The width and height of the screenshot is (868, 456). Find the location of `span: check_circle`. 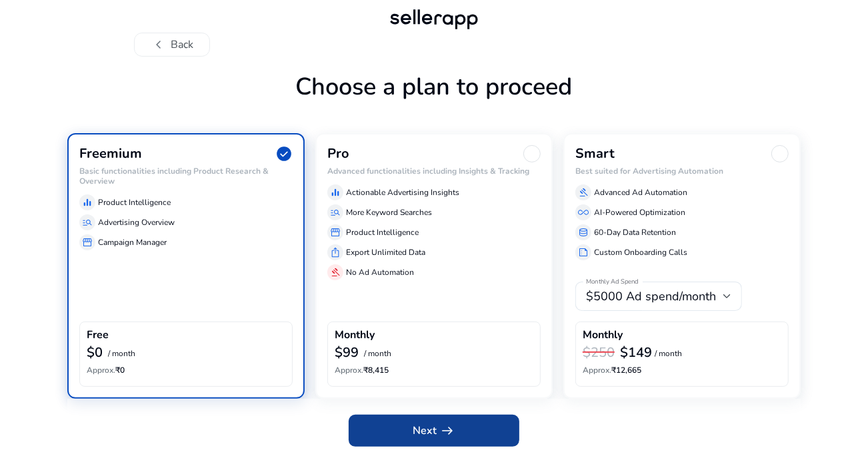

span: check_circle is located at coordinates (284, 154).